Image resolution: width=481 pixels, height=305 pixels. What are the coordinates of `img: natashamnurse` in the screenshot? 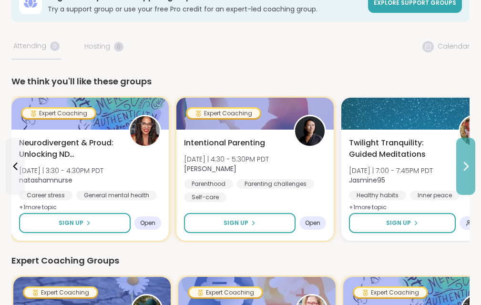 It's located at (145, 131).